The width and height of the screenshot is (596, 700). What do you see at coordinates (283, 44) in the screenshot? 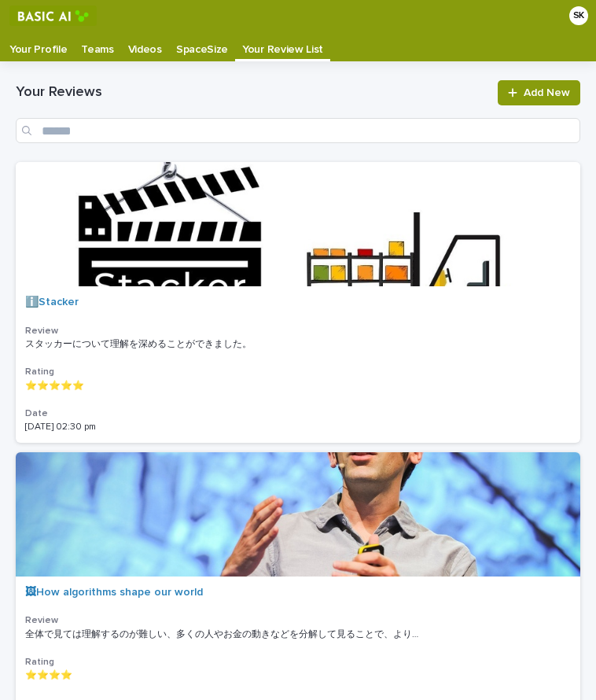
I see `p: Your Review List` at bounding box center [283, 44].